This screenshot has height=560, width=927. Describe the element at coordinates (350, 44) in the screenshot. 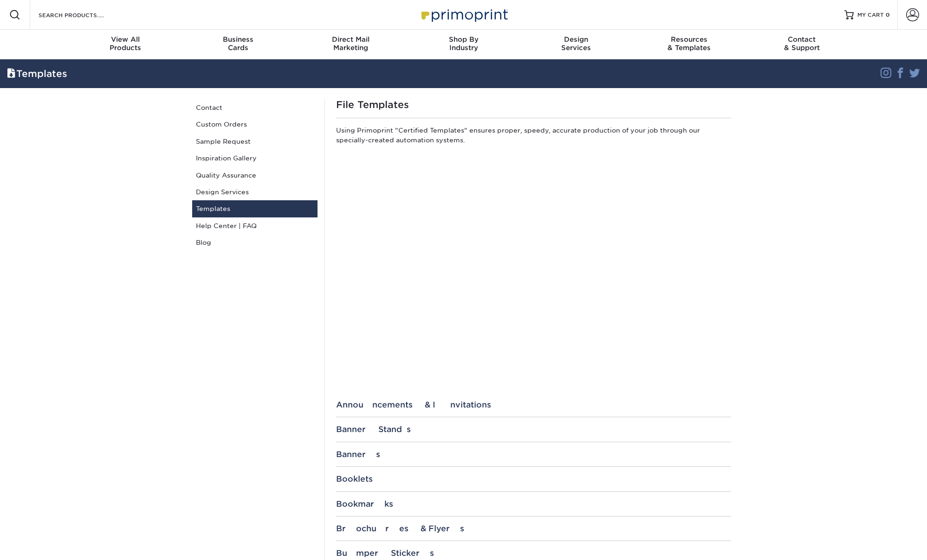

I see `div: Marketing` at that location.